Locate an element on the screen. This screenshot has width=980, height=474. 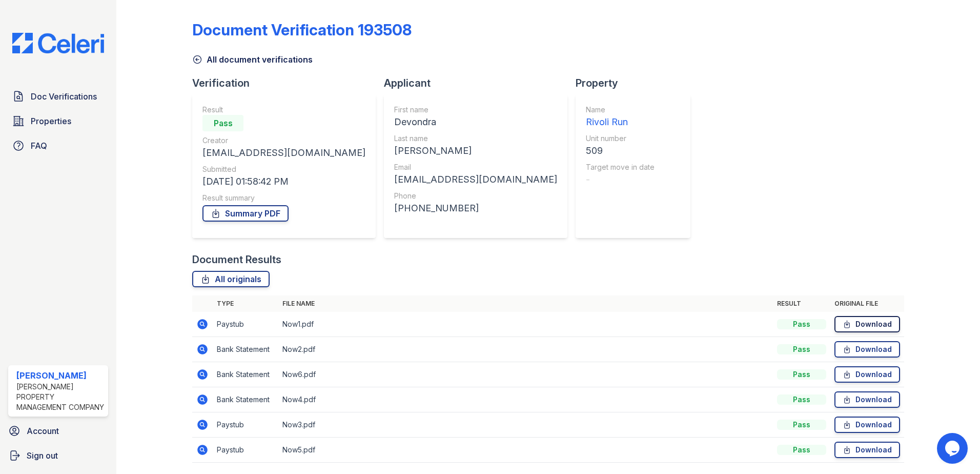
img: CE_Logo_Blue-a8612792a0a2168367f1c8372b55b34899dd931a85d93a1a3d3e32e68fde9ad4.png is located at coordinates (58, 43).